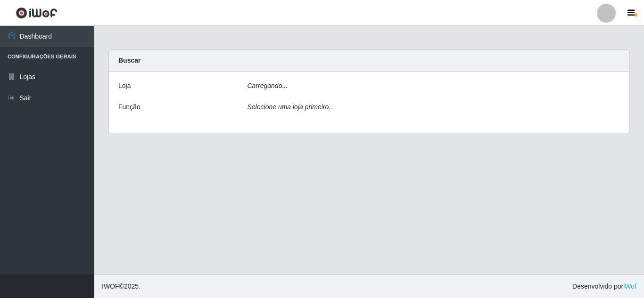  What do you see at coordinates (291, 107) in the screenshot?
I see `i: Selecione uma loja primeiro...` at bounding box center [291, 107].